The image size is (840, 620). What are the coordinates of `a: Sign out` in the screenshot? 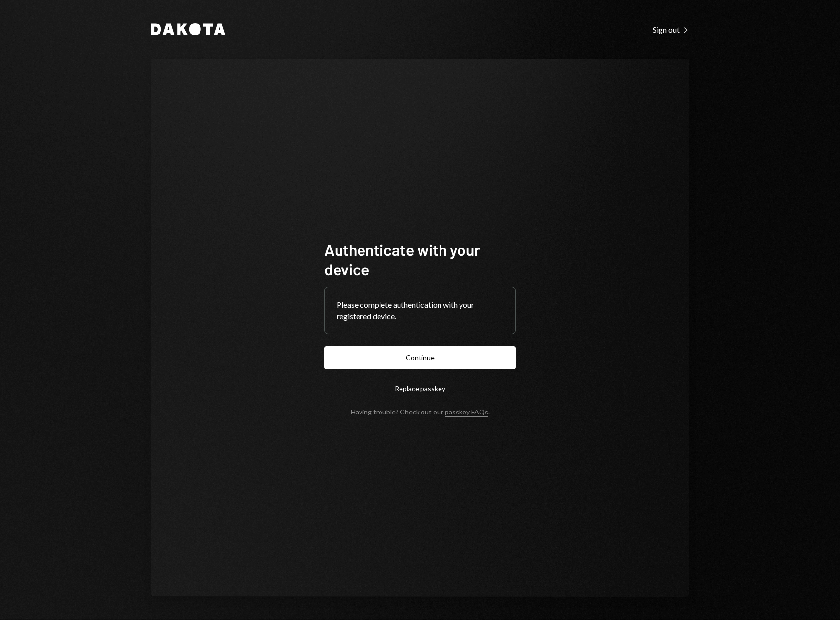 It's located at (670, 29).